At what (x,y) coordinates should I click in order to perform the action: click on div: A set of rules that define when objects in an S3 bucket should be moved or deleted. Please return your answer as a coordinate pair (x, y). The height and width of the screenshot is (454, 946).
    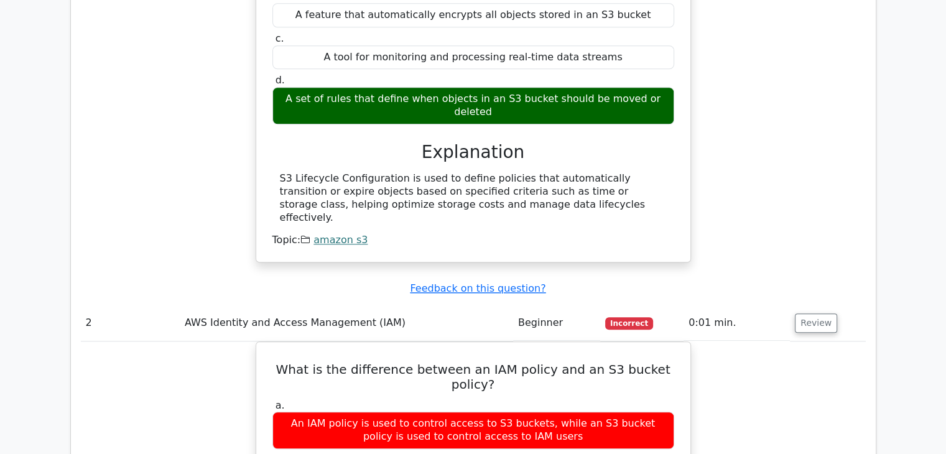
    Looking at the image, I should click on (473, 106).